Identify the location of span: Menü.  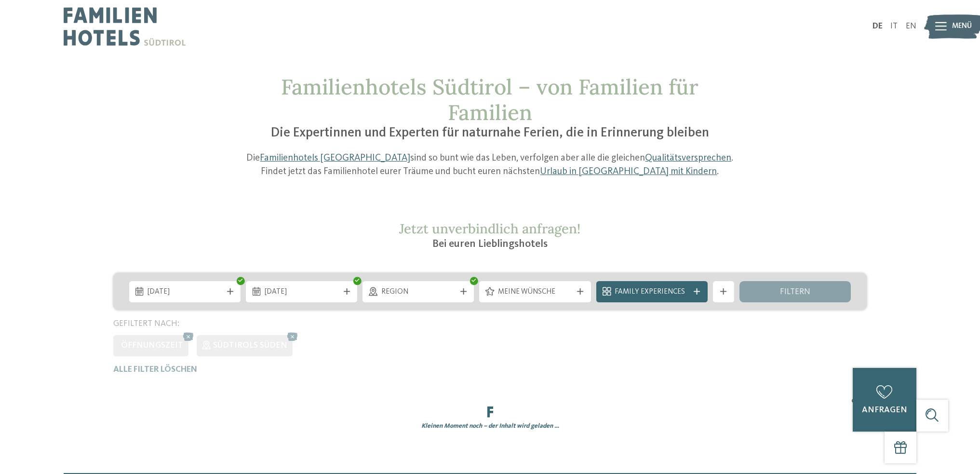
(961, 26).